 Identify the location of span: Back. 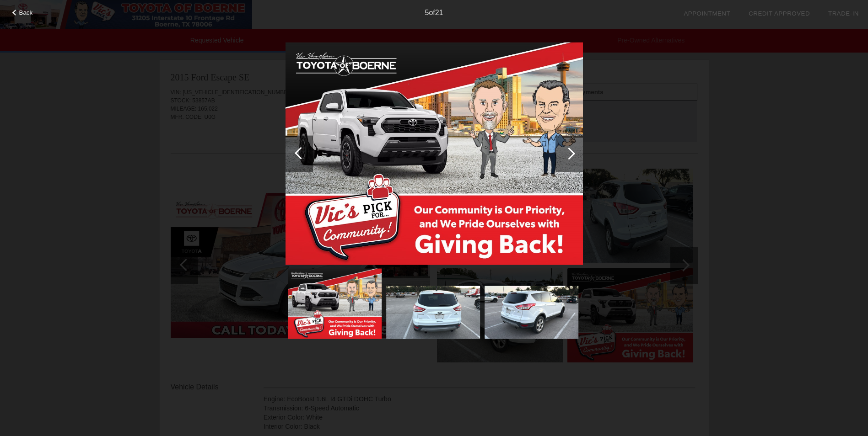
(26, 12).